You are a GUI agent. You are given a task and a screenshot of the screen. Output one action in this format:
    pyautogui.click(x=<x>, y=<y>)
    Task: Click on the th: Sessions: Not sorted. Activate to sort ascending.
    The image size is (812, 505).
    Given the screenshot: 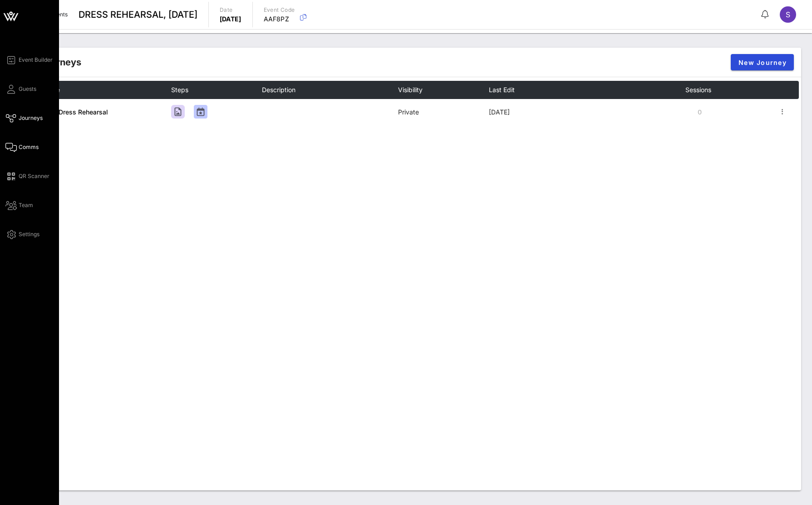 What is the action you would take?
    pyautogui.click(x=731, y=90)
    